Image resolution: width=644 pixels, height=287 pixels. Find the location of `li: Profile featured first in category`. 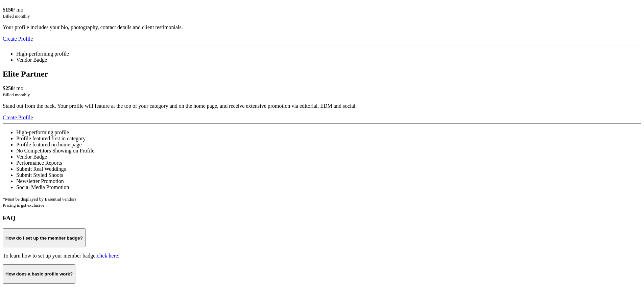

li: Profile featured first in category is located at coordinates (329, 138).